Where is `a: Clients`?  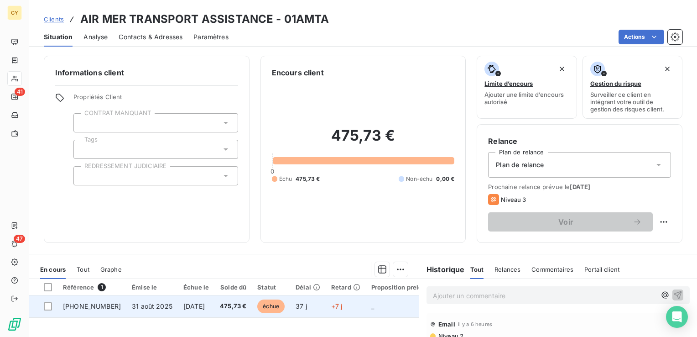 a: Clients is located at coordinates (54, 19).